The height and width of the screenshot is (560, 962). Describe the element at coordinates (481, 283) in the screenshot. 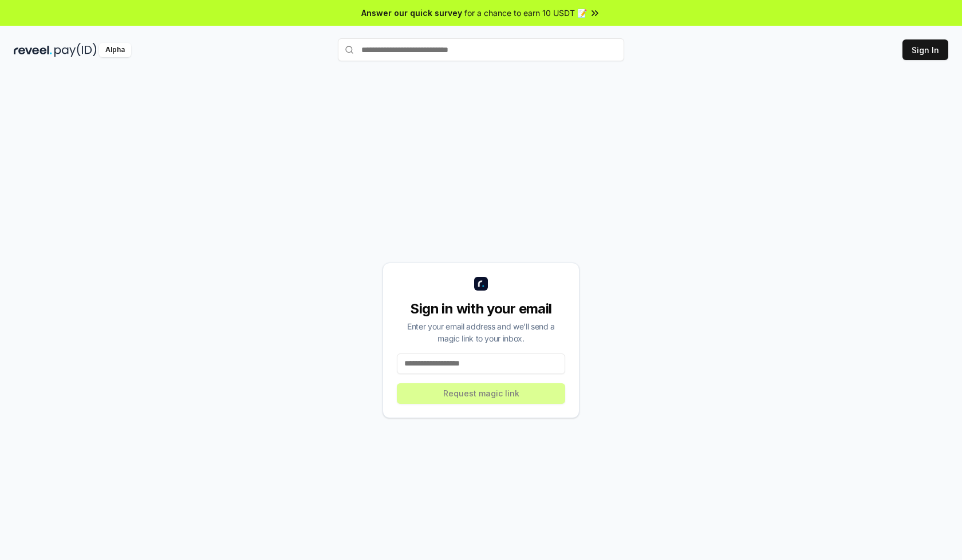

I see `img: logo_small` at that location.